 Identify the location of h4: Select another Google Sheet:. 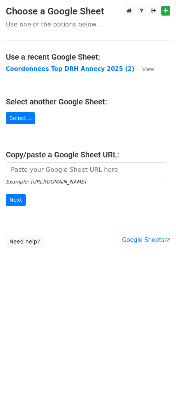
(88, 102).